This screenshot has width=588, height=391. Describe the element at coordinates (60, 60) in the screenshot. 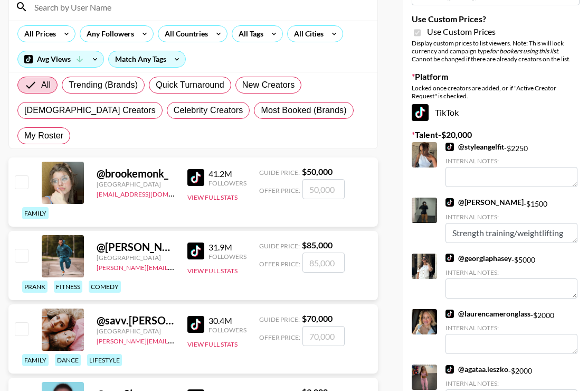

I see `div: Avg Views` at that location.